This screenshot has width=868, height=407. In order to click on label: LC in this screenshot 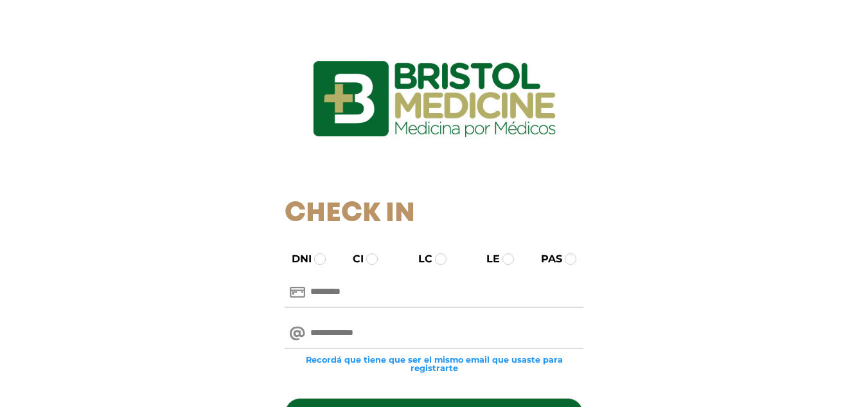, I will do `click(419, 258)`.